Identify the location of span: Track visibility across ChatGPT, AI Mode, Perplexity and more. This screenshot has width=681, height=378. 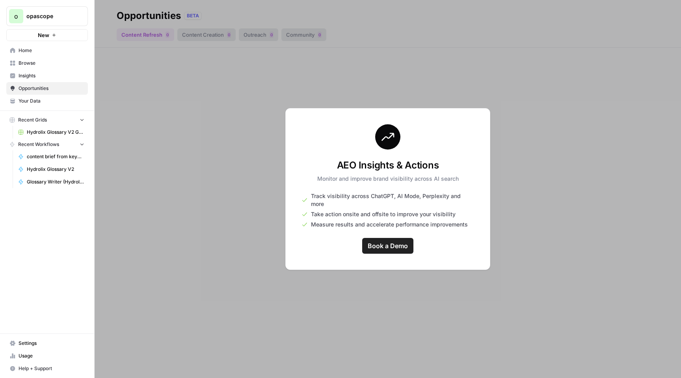
(393, 200).